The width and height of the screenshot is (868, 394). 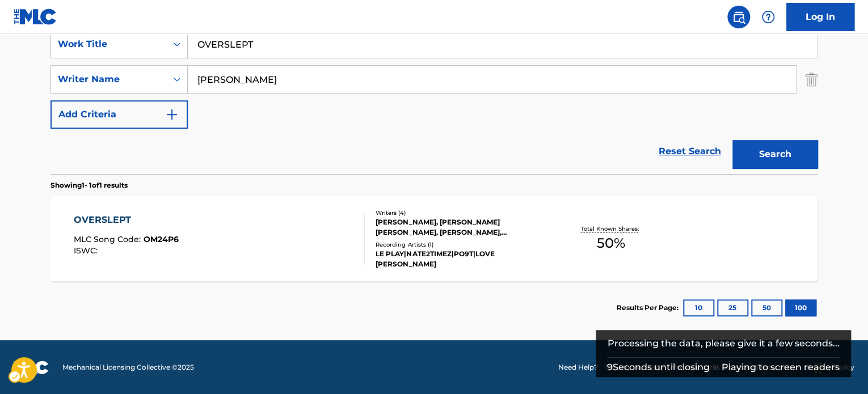 What do you see at coordinates (768, 17) in the screenshot?
I see `img: help` at bounding box center [768, 17].